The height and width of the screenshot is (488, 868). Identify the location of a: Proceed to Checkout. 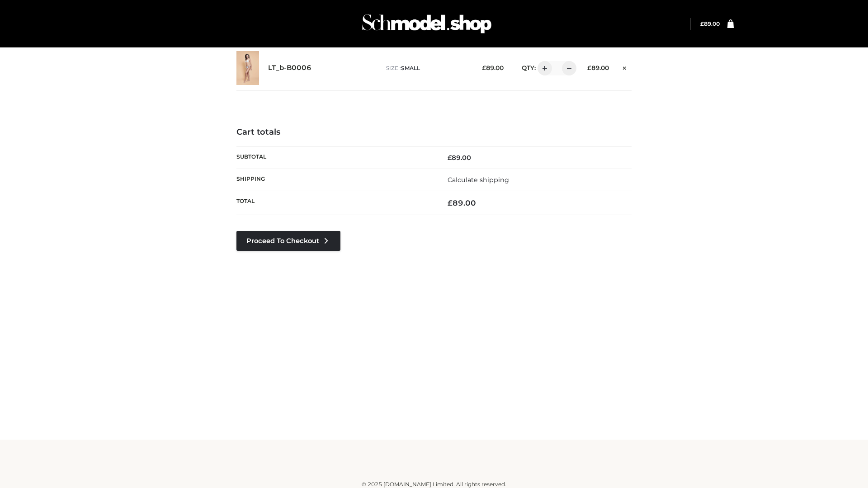
(288, 241).